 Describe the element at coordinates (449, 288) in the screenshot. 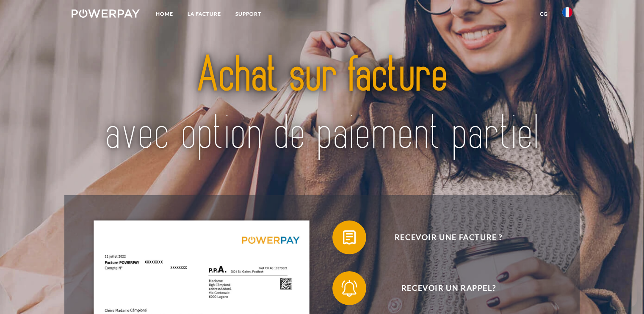

I see `span: Recevoir un rappel?` at that location.